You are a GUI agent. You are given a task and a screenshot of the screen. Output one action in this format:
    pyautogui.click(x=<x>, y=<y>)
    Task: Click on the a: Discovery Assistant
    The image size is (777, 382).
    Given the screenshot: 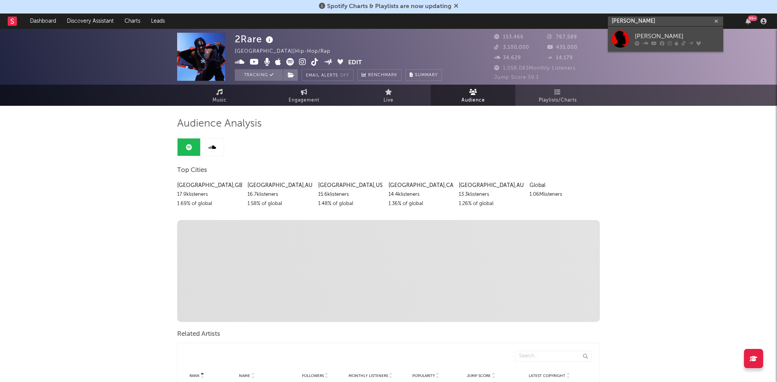 What is the action you would take?
    pyautogui.click(x=90, y=21)
    